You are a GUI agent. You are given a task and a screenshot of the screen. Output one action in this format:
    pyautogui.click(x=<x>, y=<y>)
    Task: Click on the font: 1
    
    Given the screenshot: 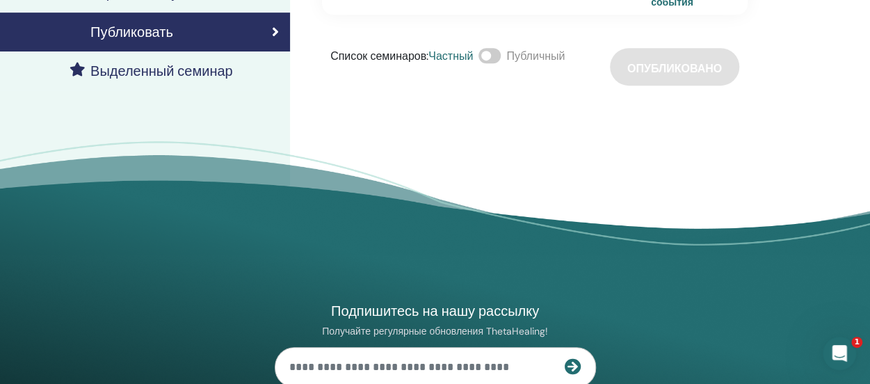 What is the action you would take?
    pyautogui.click(x=857, y=341)
    